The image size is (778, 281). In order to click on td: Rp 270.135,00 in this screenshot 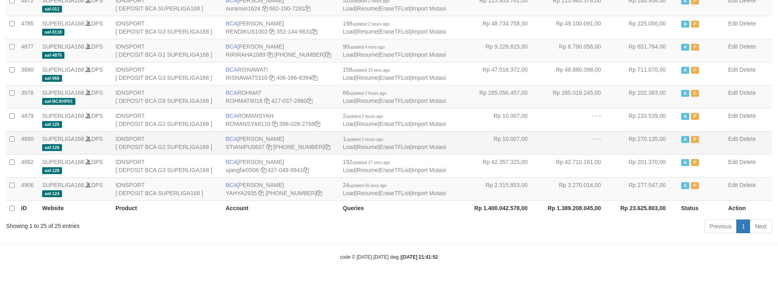, I will do `click(646, 143)`.